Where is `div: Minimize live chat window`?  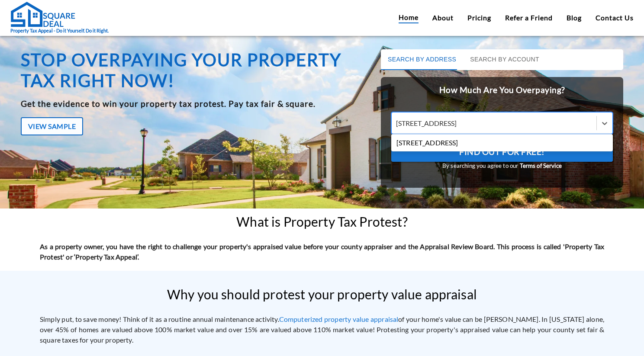 div: Minimize live chat window is located at coordinates (152, 15).